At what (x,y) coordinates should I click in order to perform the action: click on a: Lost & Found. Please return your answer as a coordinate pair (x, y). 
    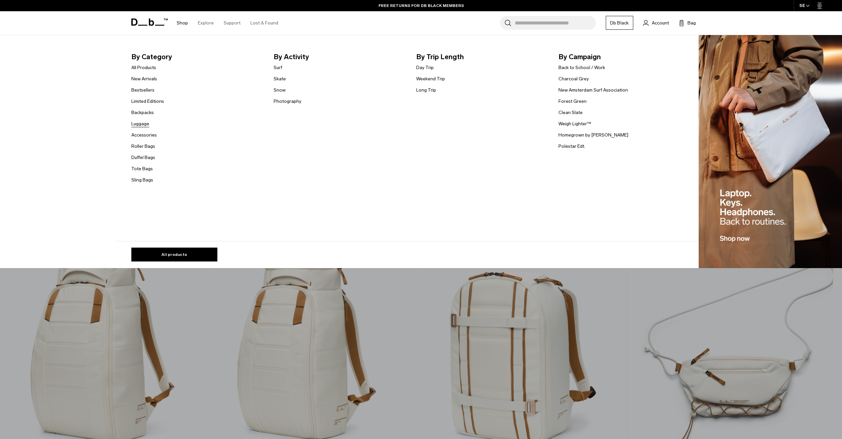
    Looking at the image, I should click on (264, 23).